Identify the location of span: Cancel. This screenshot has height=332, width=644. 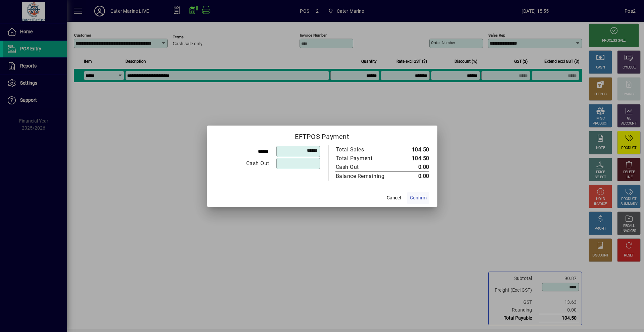
(394, 198).